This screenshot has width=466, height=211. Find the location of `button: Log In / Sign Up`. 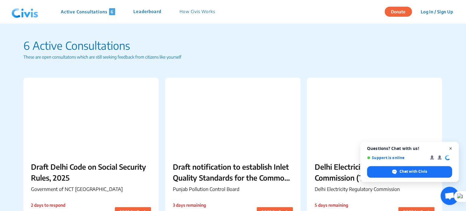

button: Log In / Sign Up is located at coordinates (436, 12).